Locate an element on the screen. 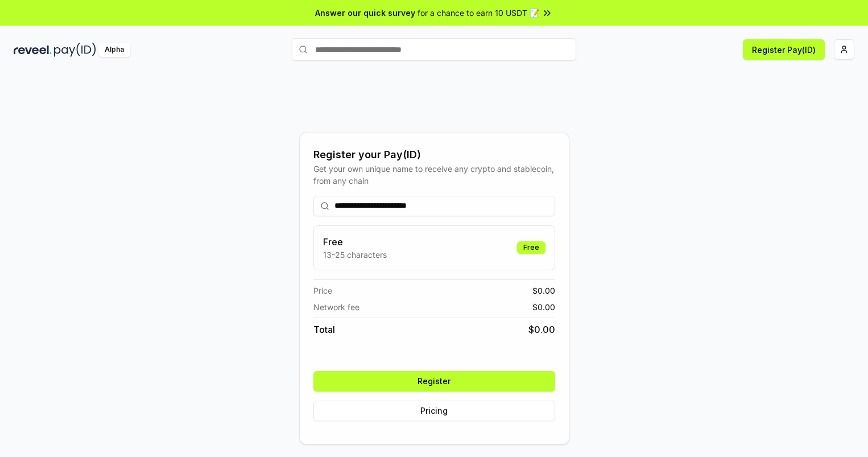  div: Free is located at coordinates (531, 248).